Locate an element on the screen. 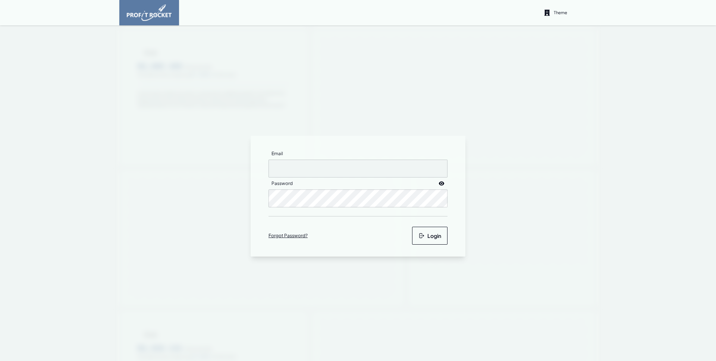  a: Forgot Password? is located at coordinates (288, 236).